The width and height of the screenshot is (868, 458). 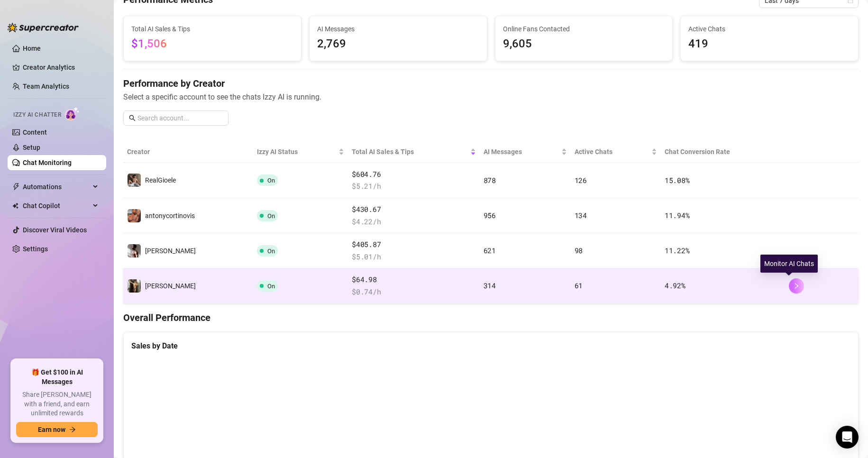 What do you see at coordinates (32, 48) in the screenshot?
I see `a: Home` at bounding box center [32, 48].